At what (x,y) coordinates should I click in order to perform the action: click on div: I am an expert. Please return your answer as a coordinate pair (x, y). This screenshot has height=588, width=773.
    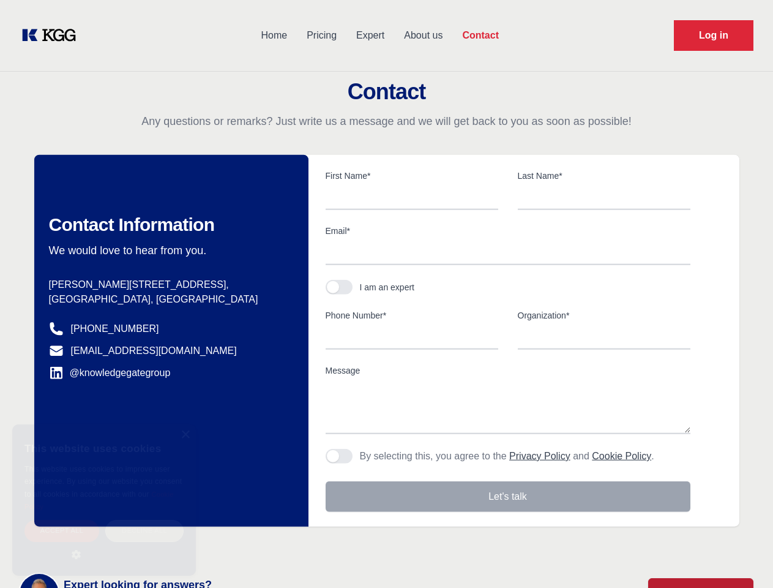
    Looking at the image, I should click on (387, 287).